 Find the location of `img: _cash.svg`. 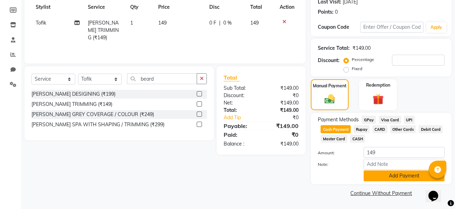

img: _cash.svg is located at coordinates (330, 99).